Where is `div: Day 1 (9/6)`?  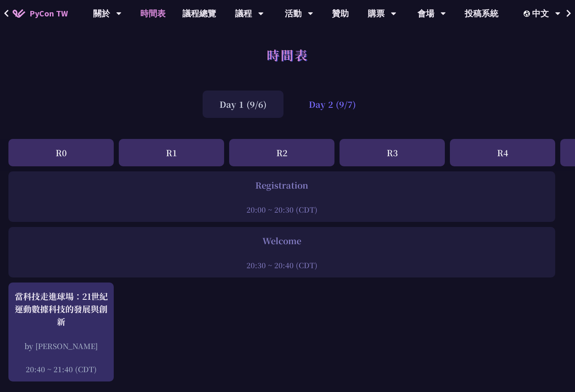
div: Day 1 (9/6) is located at coordinates (243, 104).